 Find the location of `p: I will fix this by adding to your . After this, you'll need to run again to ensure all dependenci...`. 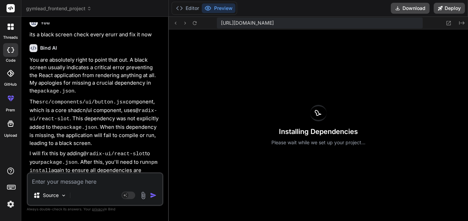

p: I will fix this by adding to your . After this, you'll need to run again to ensure all dependenci... is located at coordinates (96, 166).